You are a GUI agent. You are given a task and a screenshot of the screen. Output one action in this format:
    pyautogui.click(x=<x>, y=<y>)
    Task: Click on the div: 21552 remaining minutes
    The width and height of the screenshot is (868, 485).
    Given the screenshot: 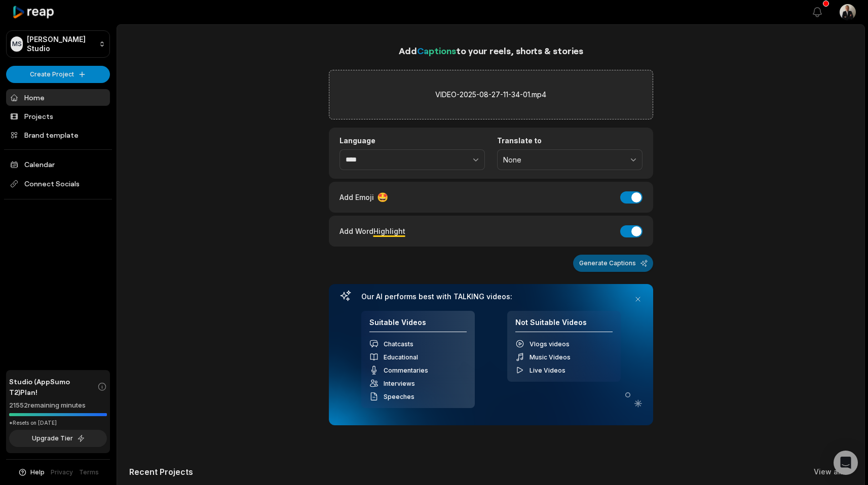 What is the action you would take?
    pyautogui.click(x=58, y=406)
    